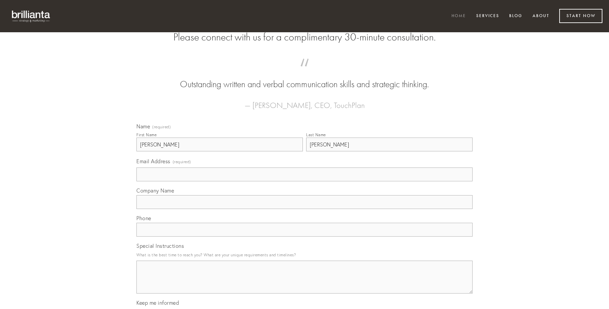 Image resolution: width=609 pixels, height=309 pixels. What do you see at coordinates (304, 255) in the screenshot?
I see `p: What is the best time to reach you? What are your unique requirements and timelines?` at bounding box center [304, 255].